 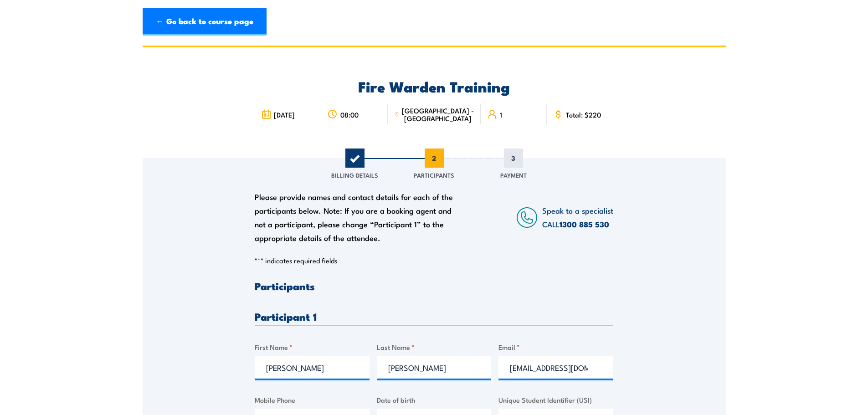 What do you see at coordinates (434, 86) in the screenshot?
I see `h2: Fire Warden Training` at bounding box center [434, 86].